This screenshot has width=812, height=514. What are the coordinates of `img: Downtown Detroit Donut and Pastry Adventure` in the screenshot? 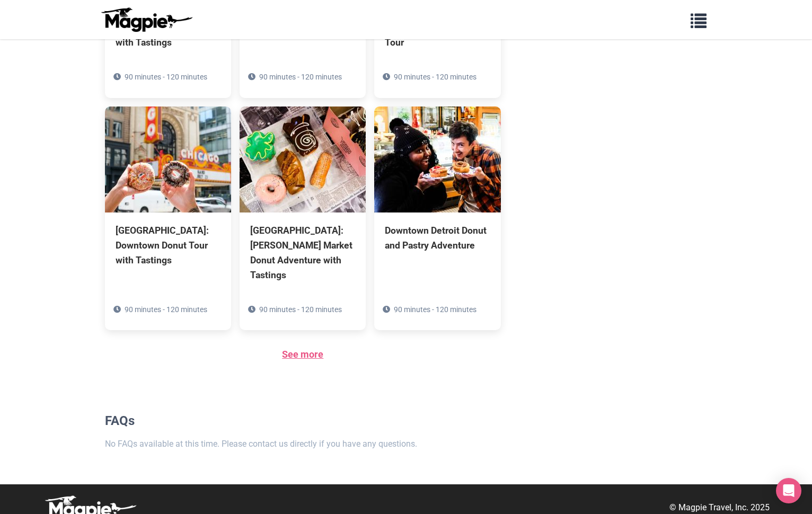 It's located at (437, 160).